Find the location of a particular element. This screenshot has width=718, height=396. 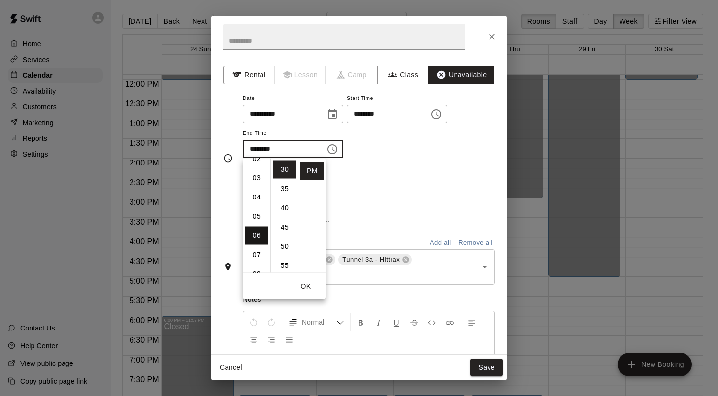

button: Redo is located at coordinates (271, 322).